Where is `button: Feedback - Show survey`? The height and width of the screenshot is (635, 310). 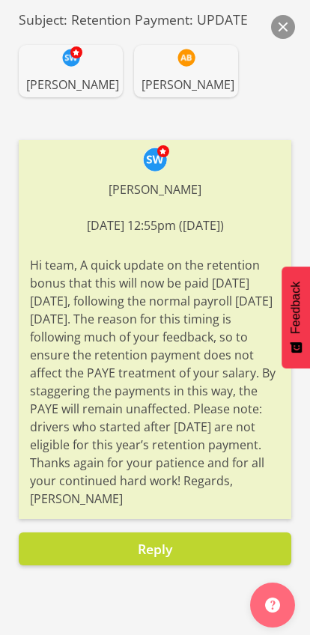
button: Feedback - Show survey is located at coordinates (296, 317).